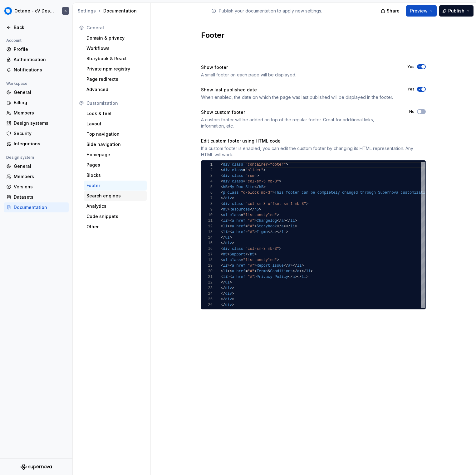 Image resolution: width=476 pixels, height=475 pixels. I want to click on a: Footer, so click(115, 186).